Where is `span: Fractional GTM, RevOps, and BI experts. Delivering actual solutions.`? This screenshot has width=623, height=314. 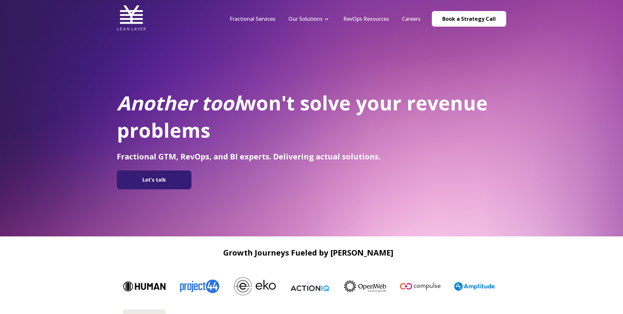
span: Fractional GTM, RevOps, and BI experts. Delivering actual solutions. is located at coordinates (248, 156).